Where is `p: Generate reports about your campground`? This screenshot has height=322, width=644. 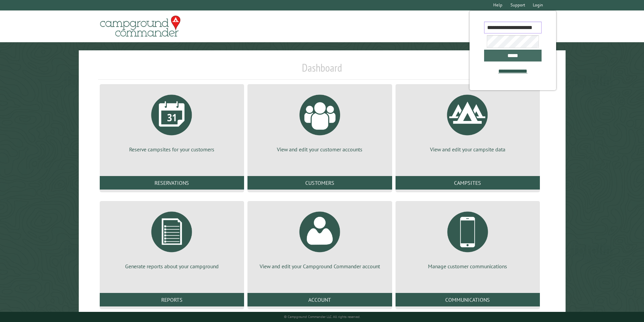
p: Generate reports about your campground is located at coordinates (172, 266).